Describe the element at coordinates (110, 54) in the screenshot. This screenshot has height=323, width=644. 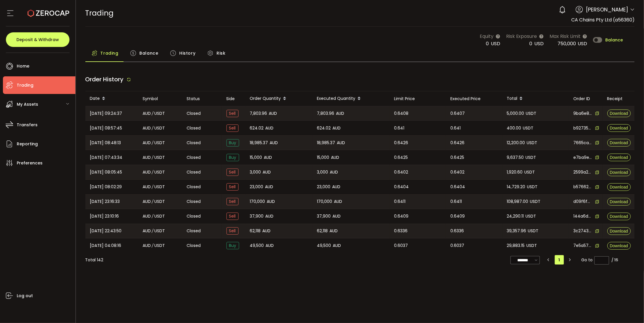
I see `span: Trading` at that location.